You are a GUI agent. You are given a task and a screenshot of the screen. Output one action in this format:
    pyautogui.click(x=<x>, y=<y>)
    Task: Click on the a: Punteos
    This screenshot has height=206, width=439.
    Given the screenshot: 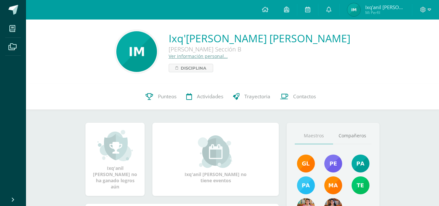 What is the action you would take?
    pyautogui.click(x=161, y=97)
    